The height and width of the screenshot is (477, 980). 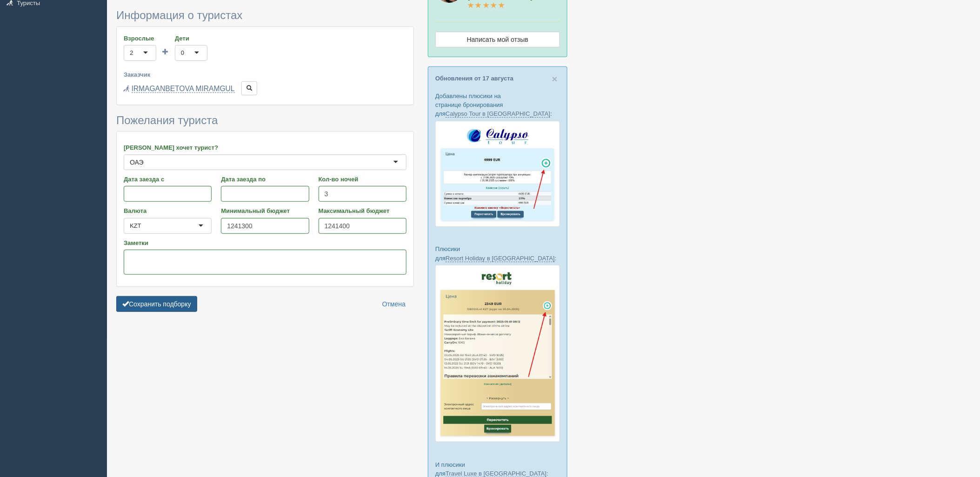 I want to click on p: Плюсики для :, so click(x=497, y=254).